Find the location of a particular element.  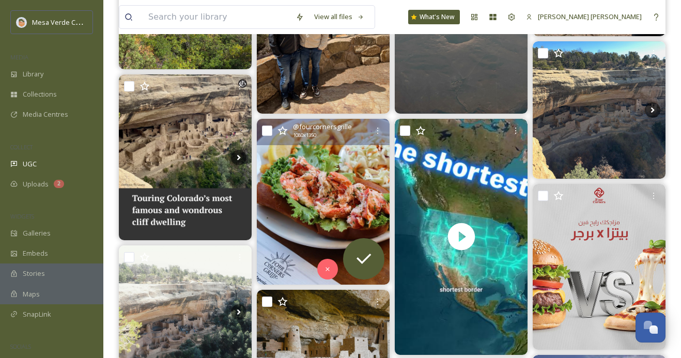

video: The Shortest State Border in the U.S. 🇺🇸 Is... Zero Miles?! 🗺️ #stateborders #borders #fourcorner... is located at coordinates (461, 237).